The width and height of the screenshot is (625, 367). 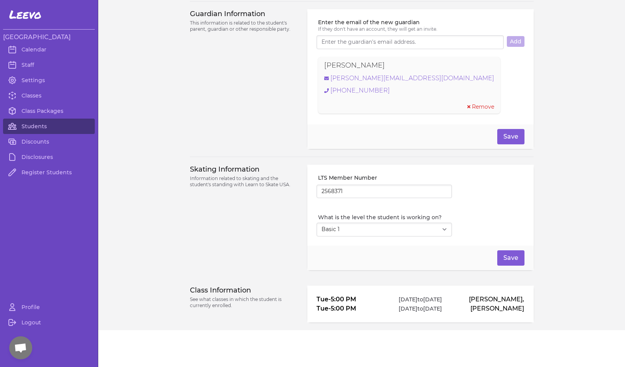 What do you see at coordinates (49, 80) in the screenshot?
I see `a: Settings` at bounding box center [49, 80].